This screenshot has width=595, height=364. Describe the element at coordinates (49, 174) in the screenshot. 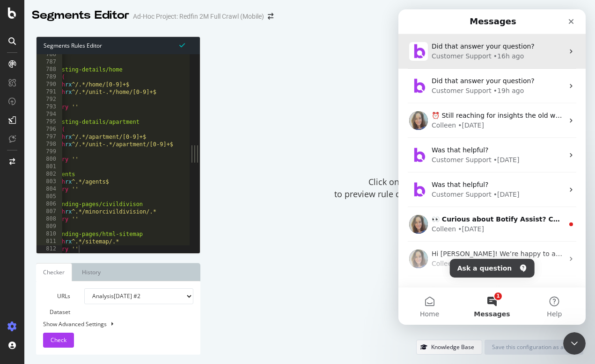

I see `div: 802` at that location.